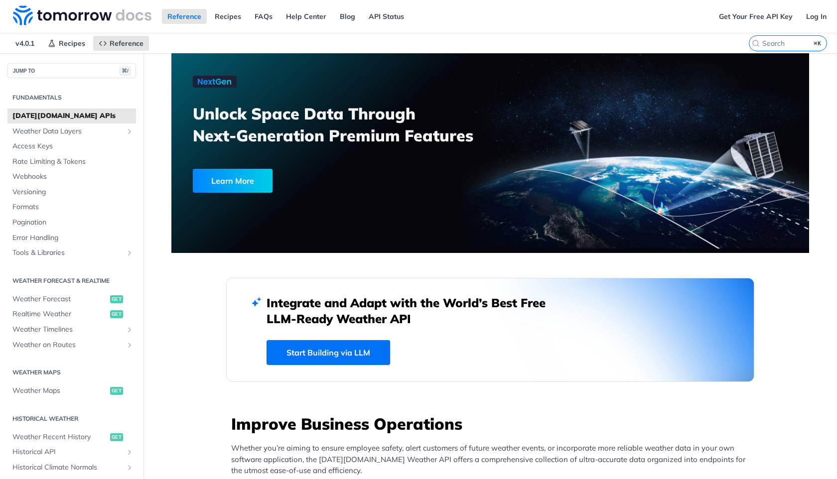 This screenshot has height=479, width=837. I want to click on span: Webhooks, so click(73, 177).